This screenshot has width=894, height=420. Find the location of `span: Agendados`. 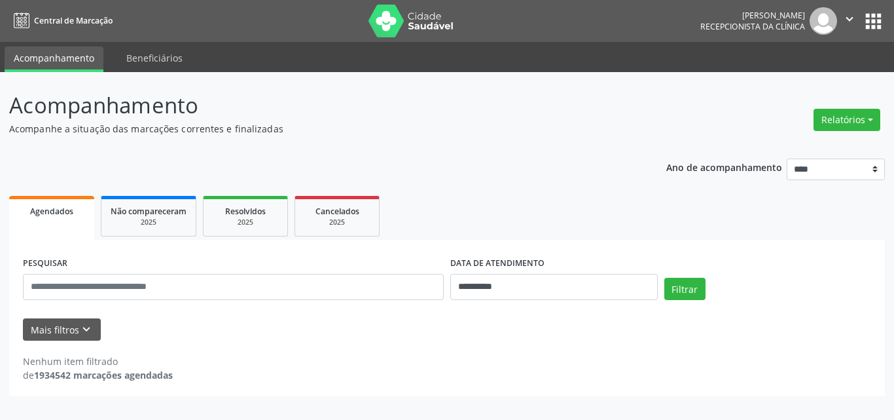

span: Agendados is located at coordinates (52, 211).